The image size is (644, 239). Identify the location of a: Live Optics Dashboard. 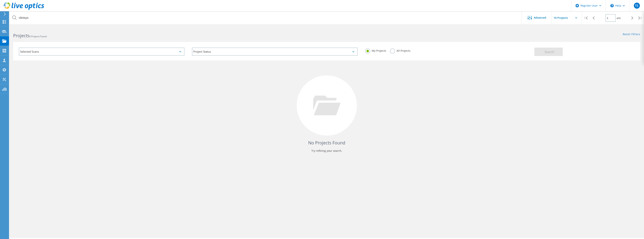
(24, 9).